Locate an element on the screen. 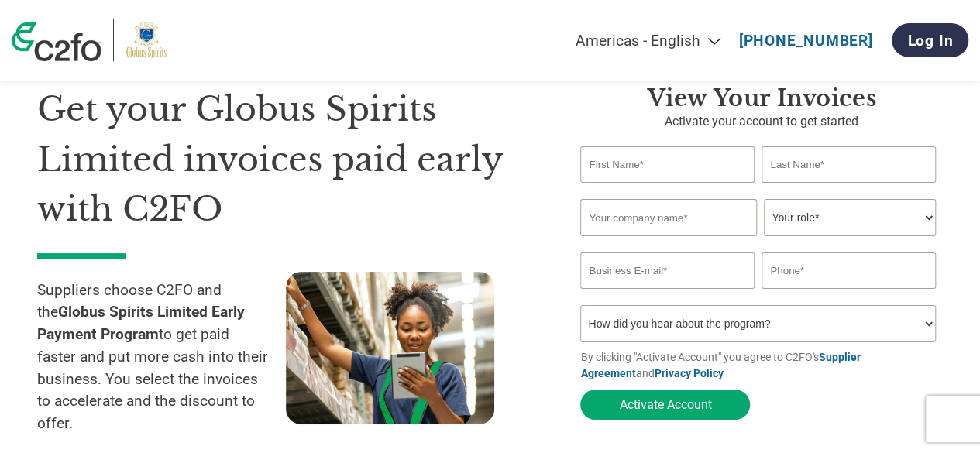 The width and height of the screenshot is (980, 453). input: Phone* is located at coordinates (848, 270).